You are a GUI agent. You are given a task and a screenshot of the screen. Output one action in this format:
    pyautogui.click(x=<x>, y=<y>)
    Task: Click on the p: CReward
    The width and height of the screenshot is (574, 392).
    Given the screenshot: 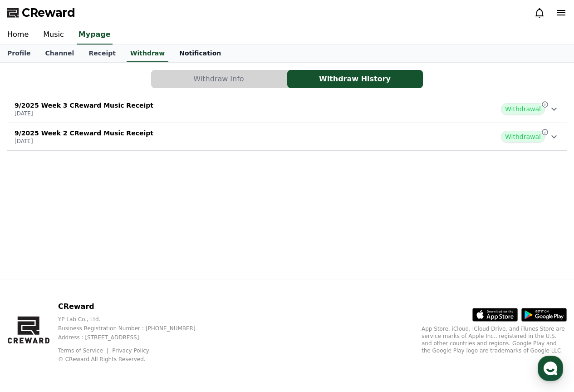 What is the action you would take?
    pyautogui.click(x=134, y=306)
    